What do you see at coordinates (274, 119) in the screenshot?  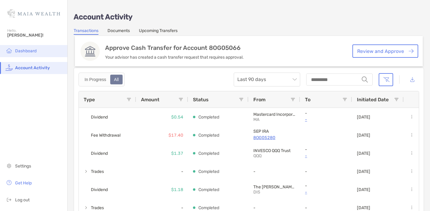 I see `p: MA` at bounding box center [274, 119].